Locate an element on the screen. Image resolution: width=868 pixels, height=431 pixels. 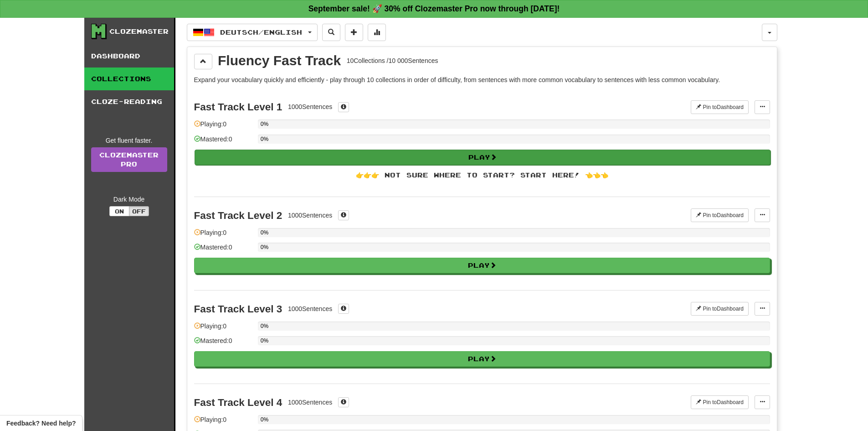
div: Fluency Fast Track is located at coordinates (279, 60).